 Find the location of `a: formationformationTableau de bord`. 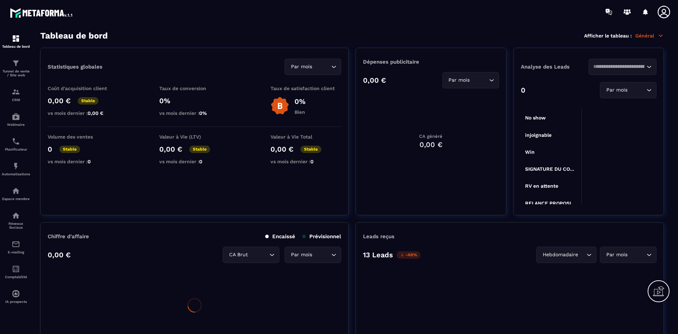

a: formationformationTableau de bord is located at coordinates (16, 41).